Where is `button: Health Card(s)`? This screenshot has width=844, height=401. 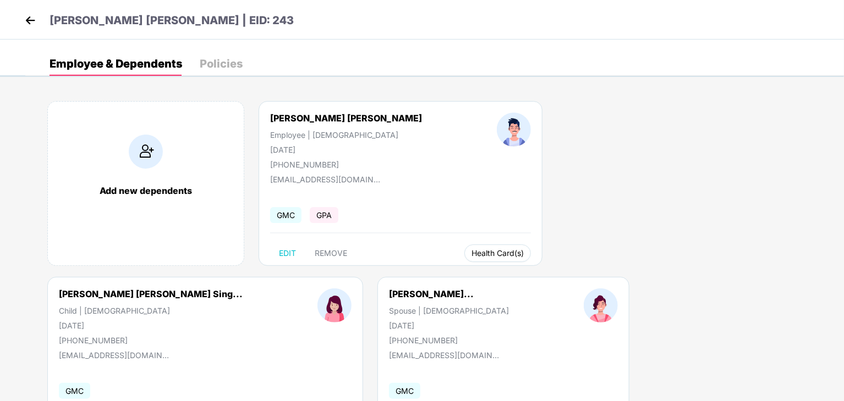 button: Health Card(s) is located at coordinates (497, 254).